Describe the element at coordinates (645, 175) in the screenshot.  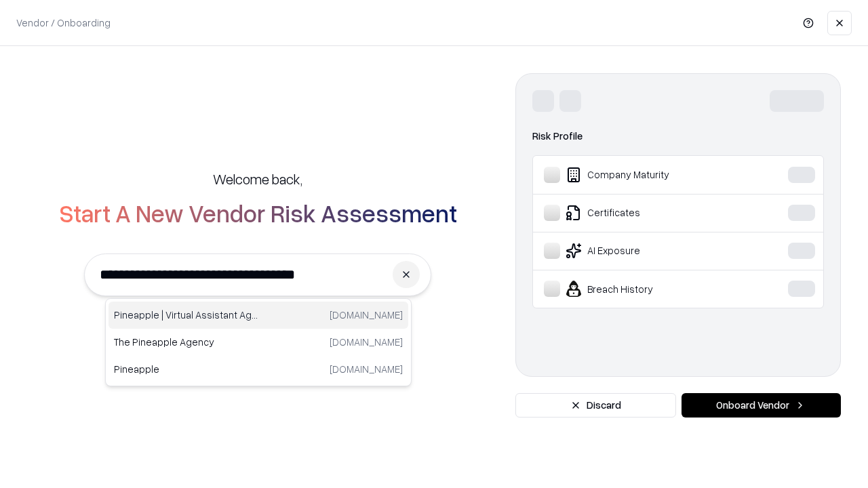
I see `div: Company Maturity` at that location.